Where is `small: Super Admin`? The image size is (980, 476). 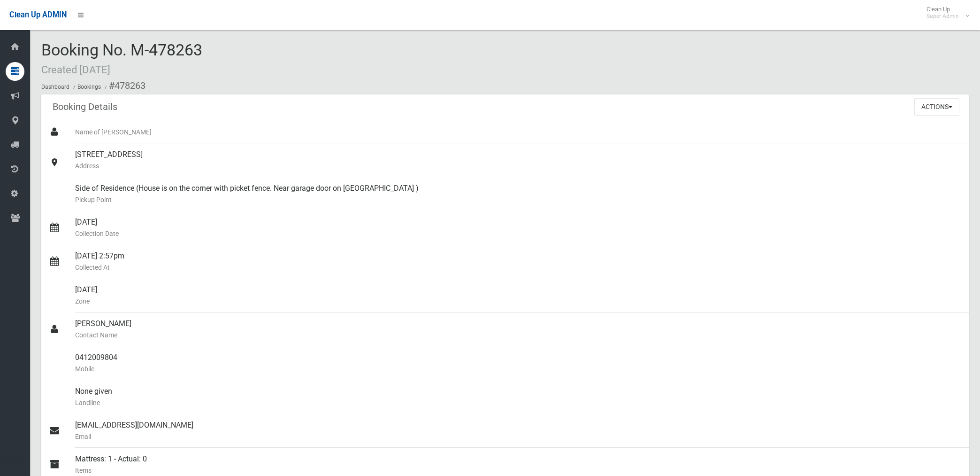 small: Super Admin is located at coordinates (942, 16).